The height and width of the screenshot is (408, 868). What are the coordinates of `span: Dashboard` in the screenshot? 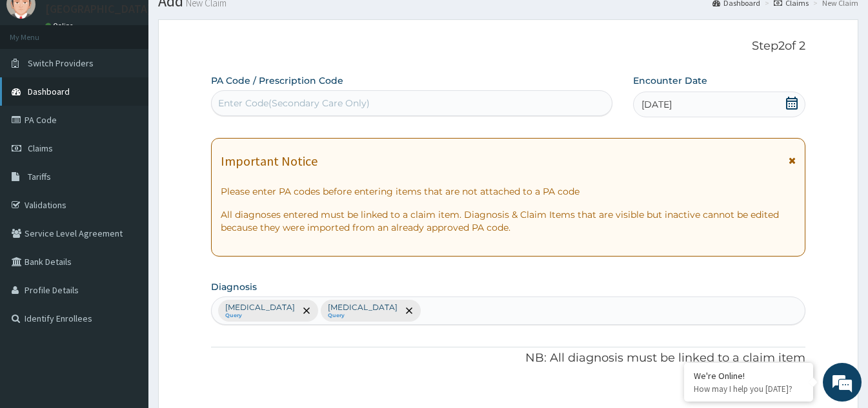 It's located at (49, 91).